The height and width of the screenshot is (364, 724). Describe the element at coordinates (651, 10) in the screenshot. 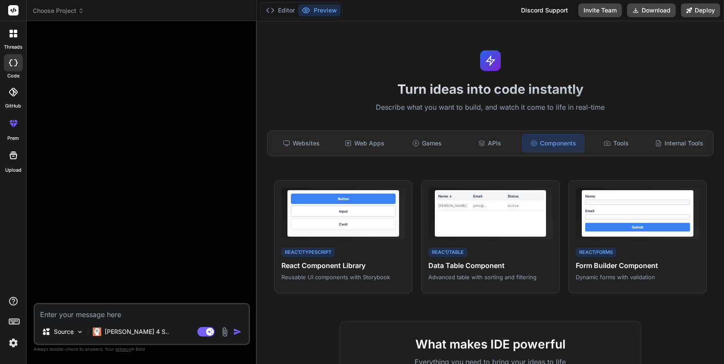

I see `button: Download` at that location.